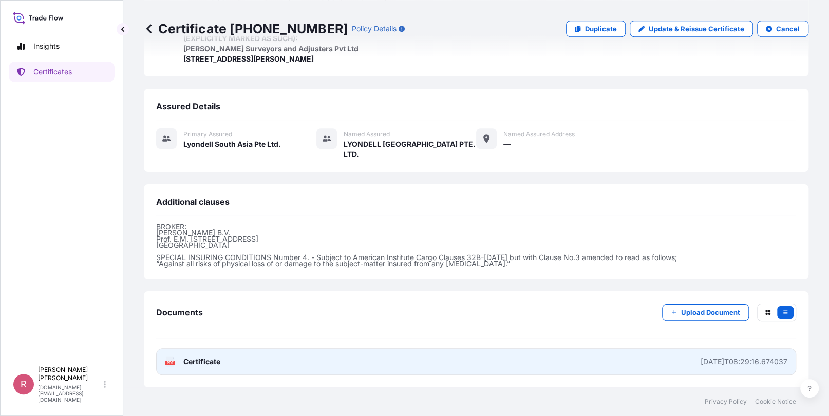 The height and width of the screenshot is (416, 829). What do you see at coordinates (188, 106) in the screenshot?
I see `span: Assured Details` at bounding box center [188, 106].